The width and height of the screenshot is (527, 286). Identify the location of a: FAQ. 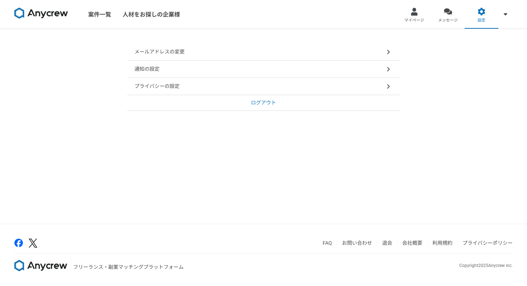
(327, 243).